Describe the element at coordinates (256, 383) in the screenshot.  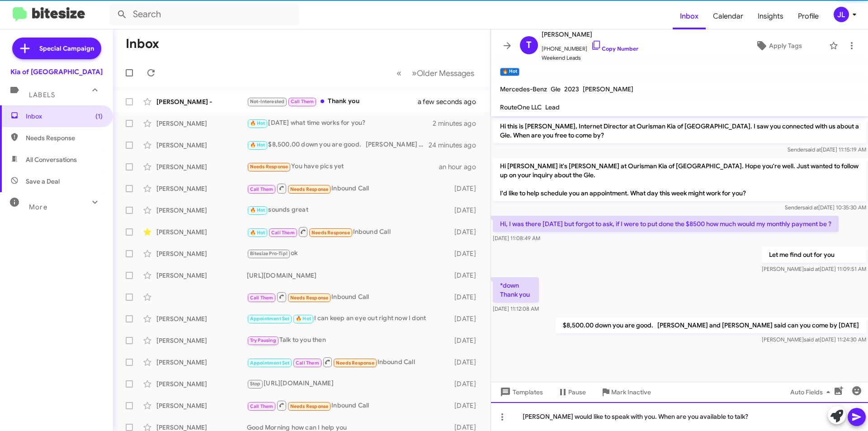
I see `span: Stop` at that location.